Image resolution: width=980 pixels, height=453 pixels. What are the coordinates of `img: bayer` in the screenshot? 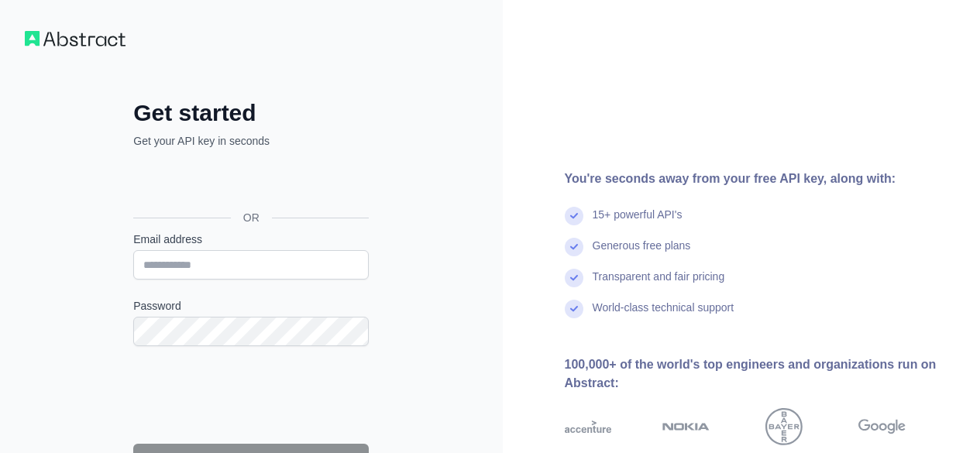 It's located at (784, 426).